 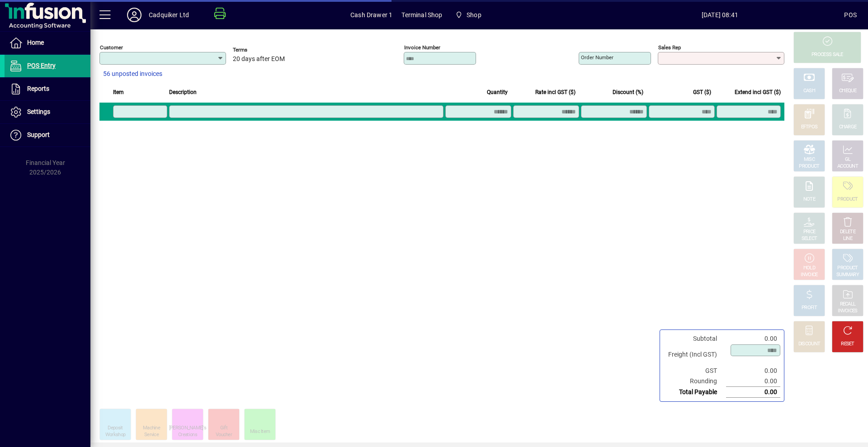 What do you see at coordinates (111, 48) in the screenshot?
I see `mat-label: Customer` at bounding box center [111, 48].